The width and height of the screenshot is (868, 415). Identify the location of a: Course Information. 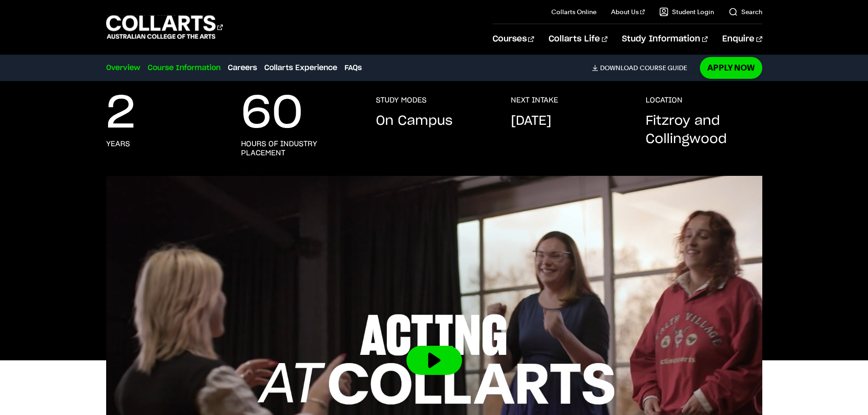
(184, 68).